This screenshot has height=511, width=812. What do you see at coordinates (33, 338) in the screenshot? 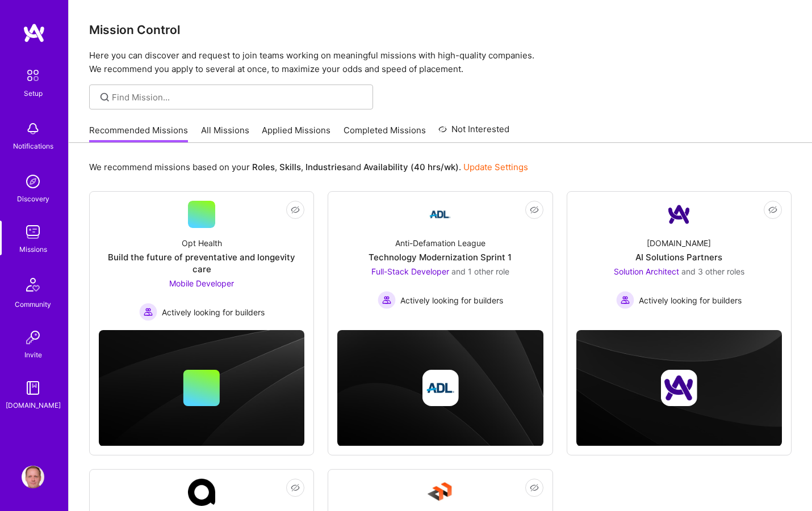
I see `img: Invite` at bounding box center [33, 338].